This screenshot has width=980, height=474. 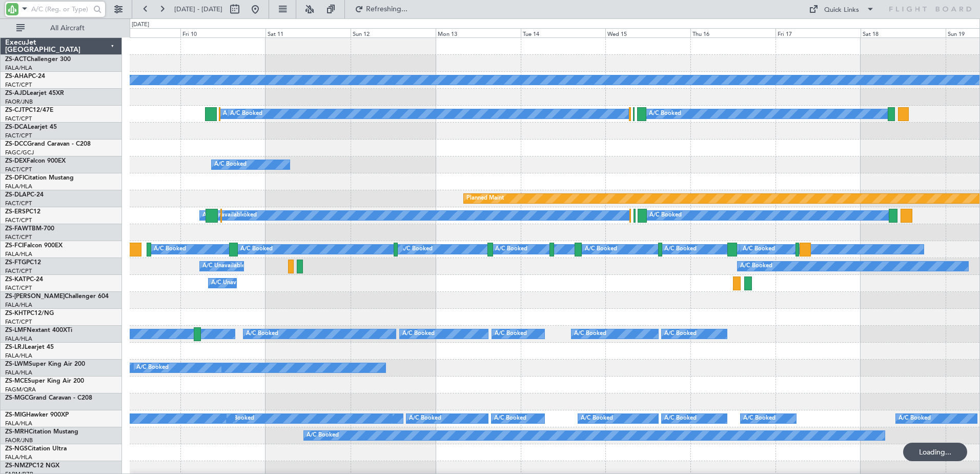 What do you see at coordinates (40, 178) in the screenshot?
I see `a: ZS-DFICitation Mustang` at bounding box center [40, 178].